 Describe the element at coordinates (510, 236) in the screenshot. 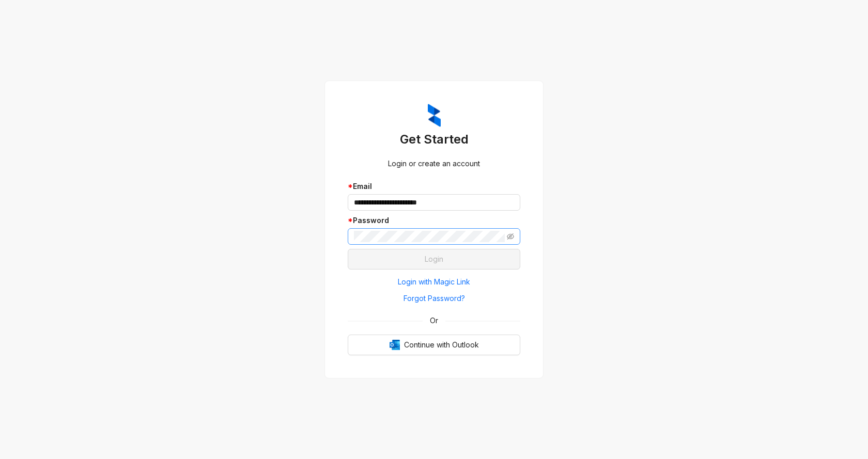

I see `span: eye-invisible` at that location.